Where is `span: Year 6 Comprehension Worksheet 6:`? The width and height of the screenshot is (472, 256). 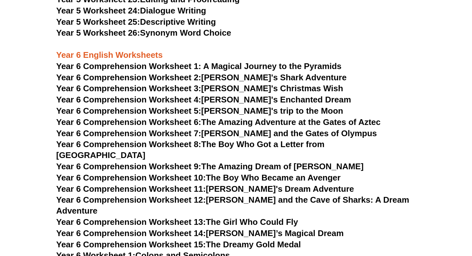 span: Year 6 Comprehension Worksheet 6: is located at coordinates (129, 122).